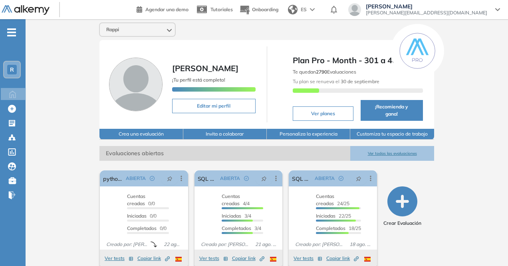 This screenshot has height=266, width=508. What do you see at coordinates (26, 10) in the screenshot?
I see `img: Logo` at bounding box center [26, 10].